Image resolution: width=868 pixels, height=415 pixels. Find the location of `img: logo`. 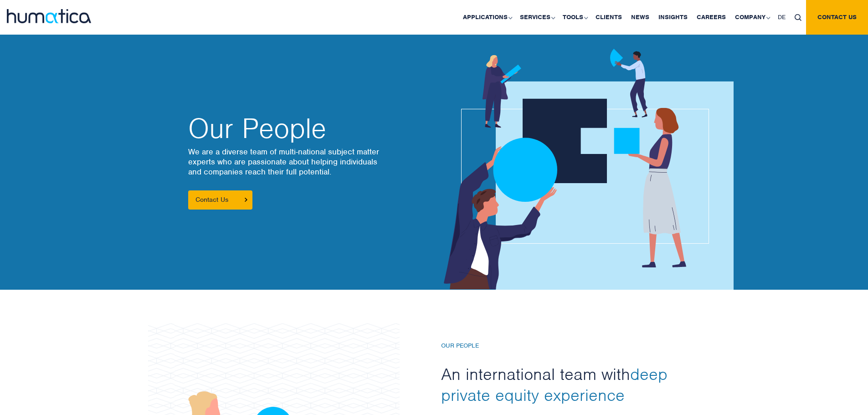

img: logo is located at coordinates (49, 16).